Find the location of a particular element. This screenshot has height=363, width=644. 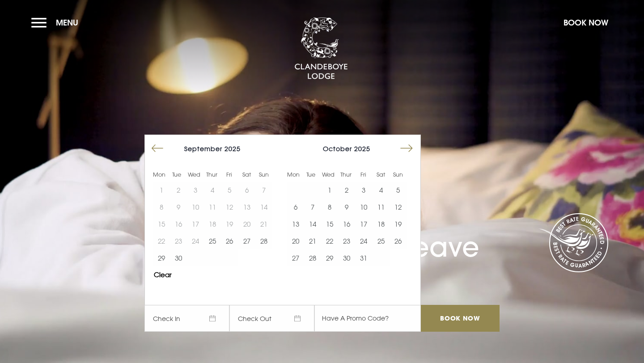

button: 4 is located at coordinates (381, 190).